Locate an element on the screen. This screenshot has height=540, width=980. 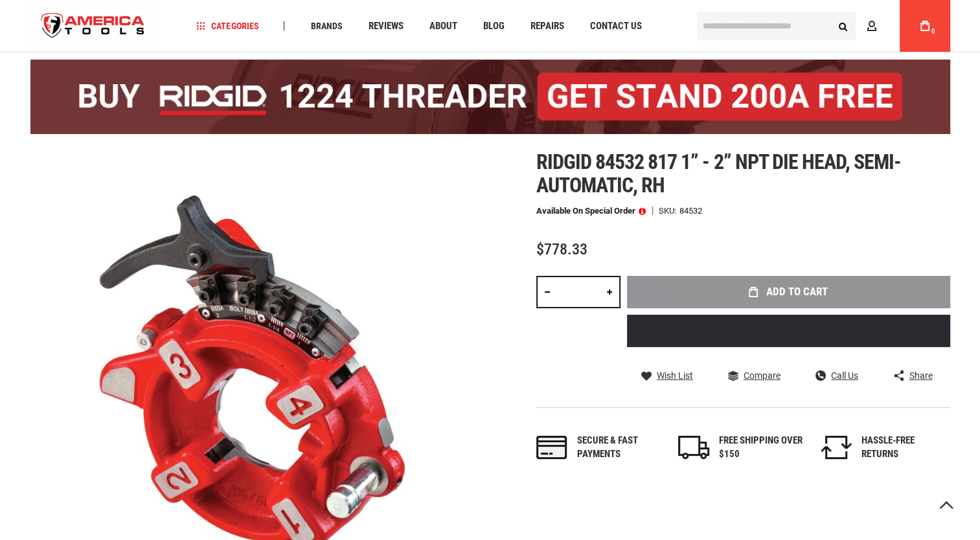
img: returns is located at coordinates (836, 448).